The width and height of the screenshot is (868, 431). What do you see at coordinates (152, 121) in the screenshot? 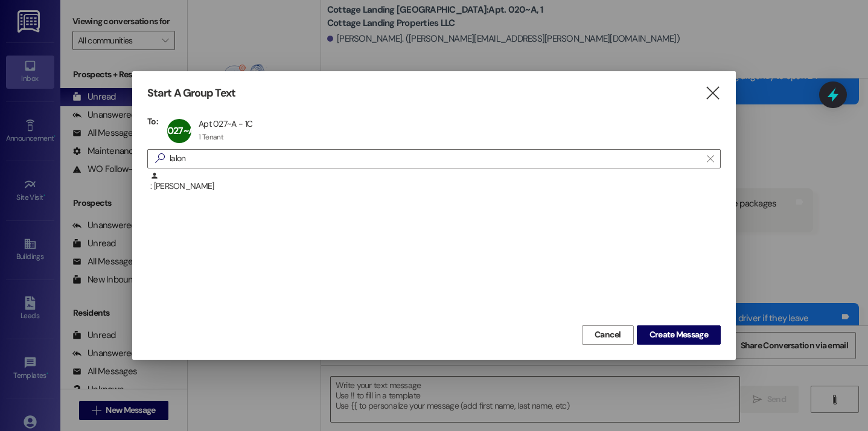
I see `h3: To:` at bounding box center [152, 121].